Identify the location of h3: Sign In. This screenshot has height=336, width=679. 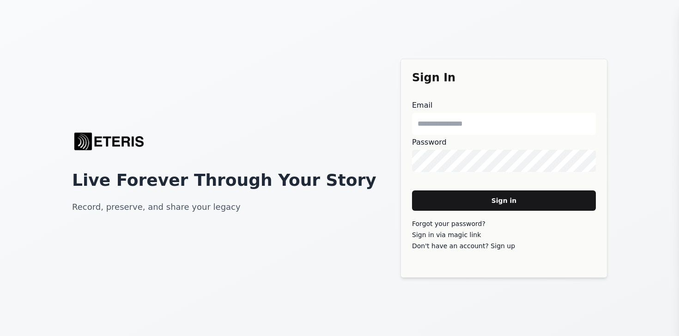
(504, 78).